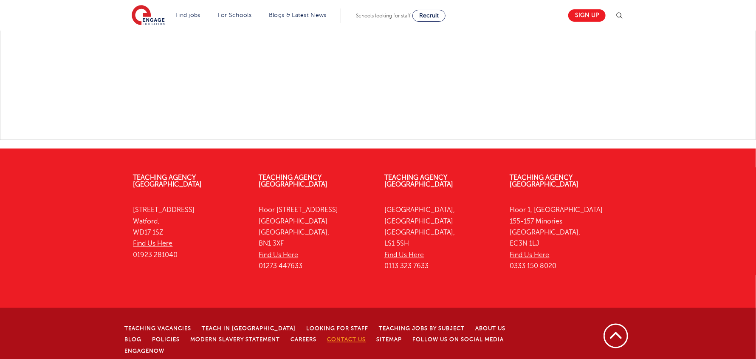  What do you see at coordinates (304, 340) in the screenshot?
I see `a: Careers` at bounding box center [304, 340].